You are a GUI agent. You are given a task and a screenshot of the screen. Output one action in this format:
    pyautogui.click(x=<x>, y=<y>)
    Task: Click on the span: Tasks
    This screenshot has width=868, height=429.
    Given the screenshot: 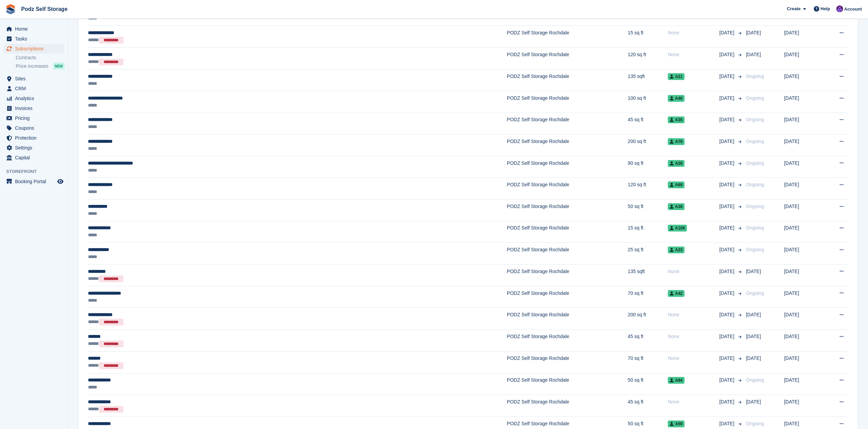 What is the action you would take?
    pyautogui.click(x=36, y=39)
    